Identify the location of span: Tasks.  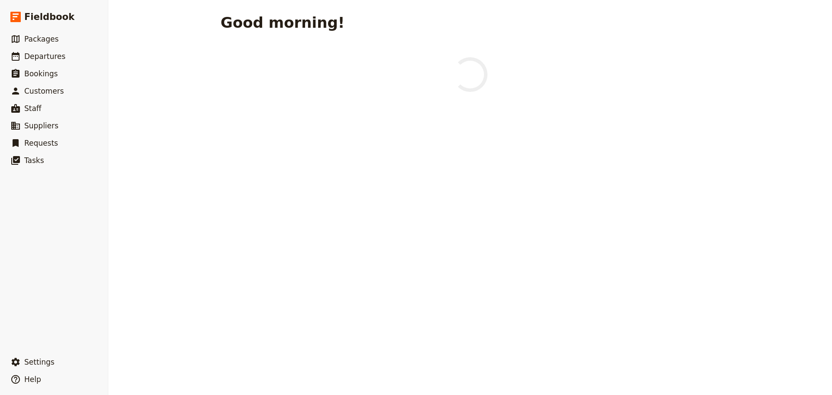
(34, 160).